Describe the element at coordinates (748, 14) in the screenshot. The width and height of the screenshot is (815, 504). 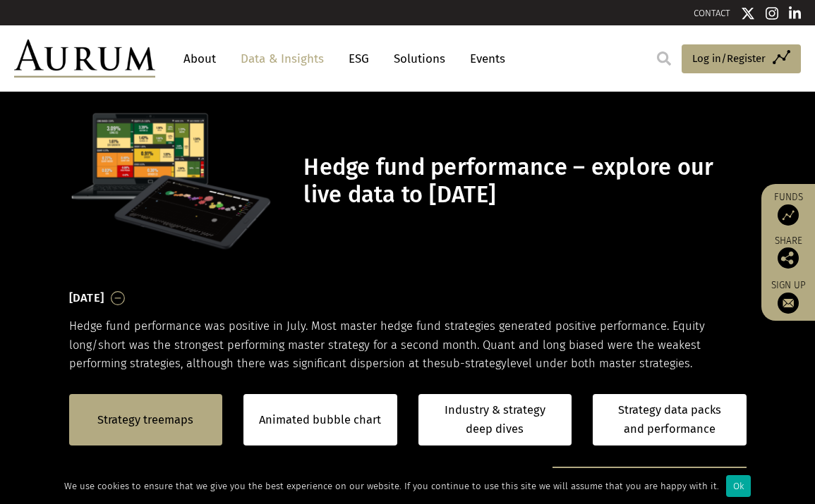
I see `img: Twitter icon` at that location.